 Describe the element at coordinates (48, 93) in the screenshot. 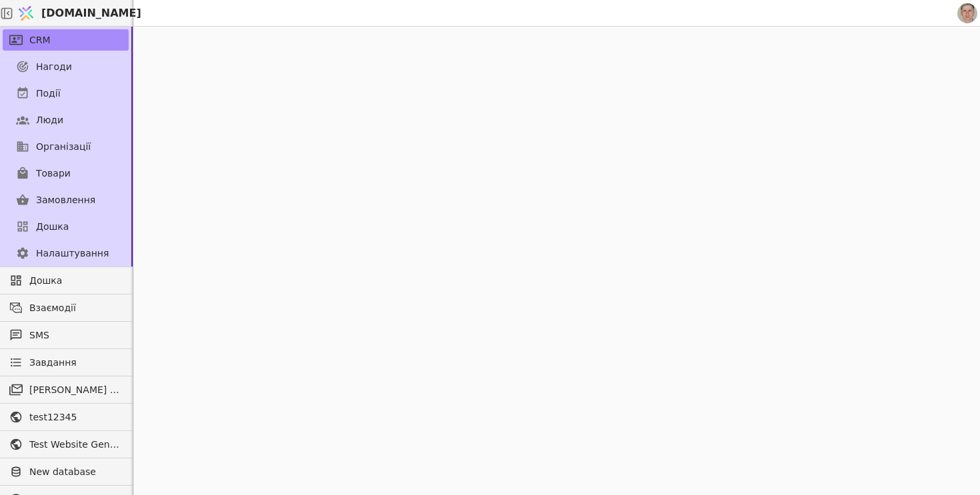

I see `span: Події` at that location.